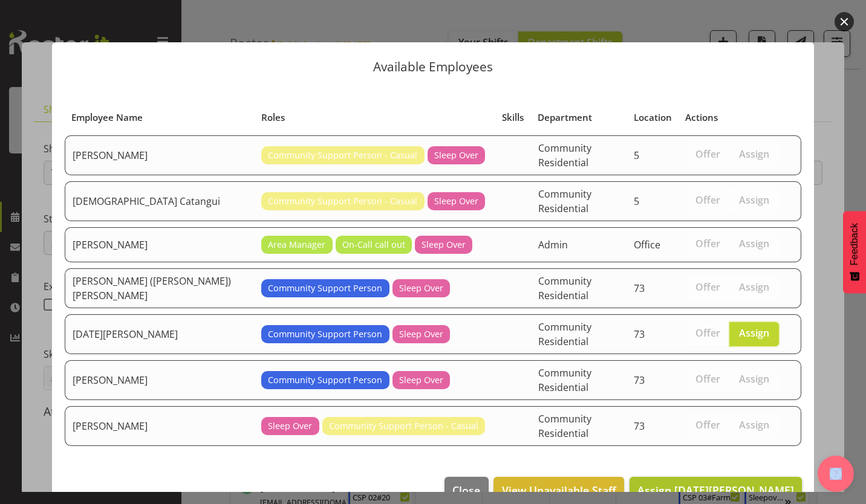 This screenshot has height=504, width=866. Describe the element at coordinates (559, 490) in the screenshot. I see `span: View Unavailable Staff` at that location.